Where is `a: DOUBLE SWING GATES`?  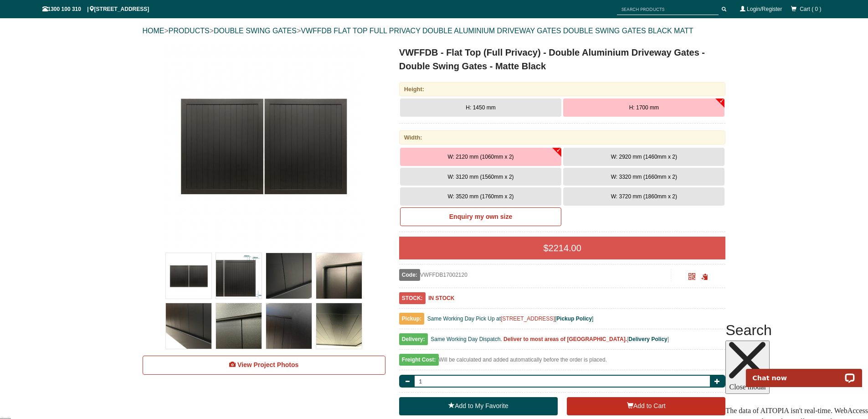 a: DOUBLE SWING GATES is located at coordinates (255, 31).